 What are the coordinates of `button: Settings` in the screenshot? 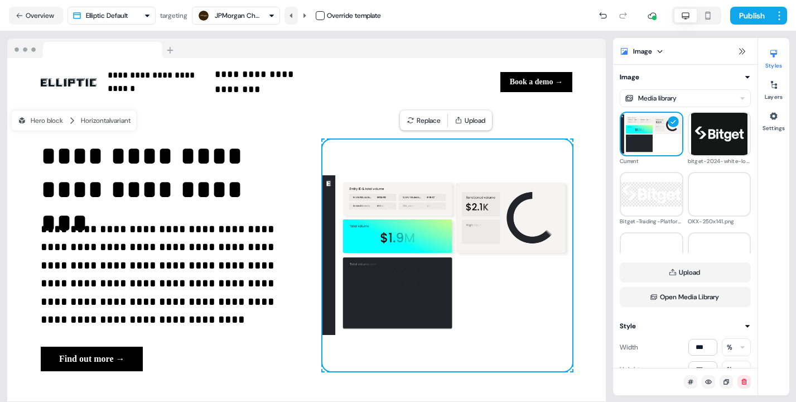 It's located at (773, 119).